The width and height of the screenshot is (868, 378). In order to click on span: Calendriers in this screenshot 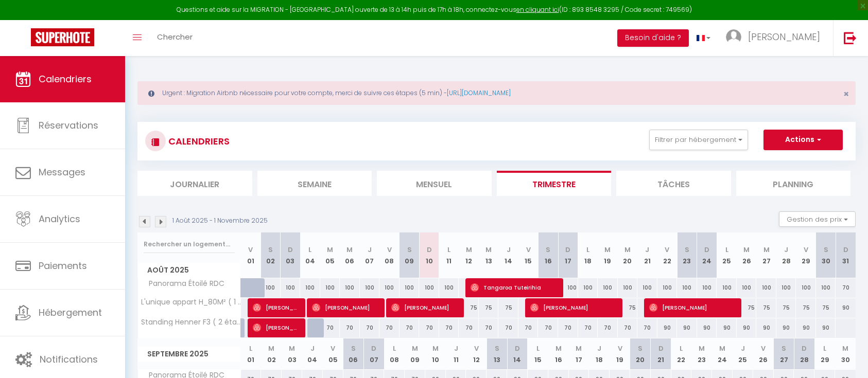, I will do `click(65, 79)`.